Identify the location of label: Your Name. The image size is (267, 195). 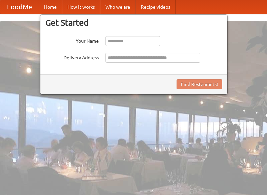
(72, 40).